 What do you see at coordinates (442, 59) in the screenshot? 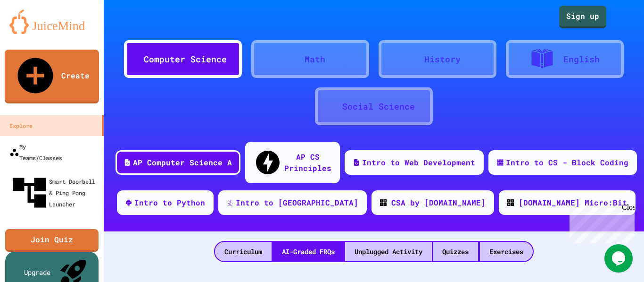
I see `div: History` at bounding box center [442, 59].